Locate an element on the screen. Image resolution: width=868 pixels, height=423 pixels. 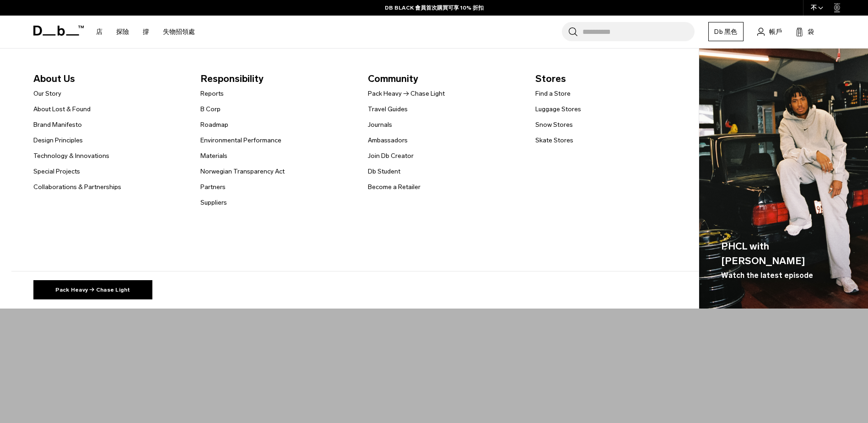
a: Ambassadors is located at coordinates (388, 140).